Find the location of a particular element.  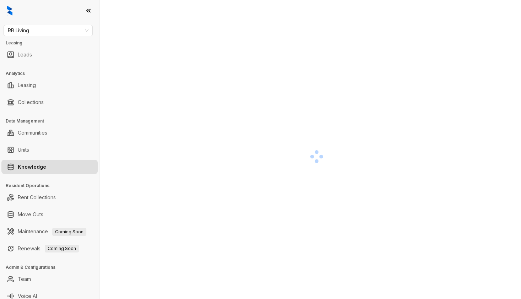

li: Knowledge is located at coordinates (49, 167).